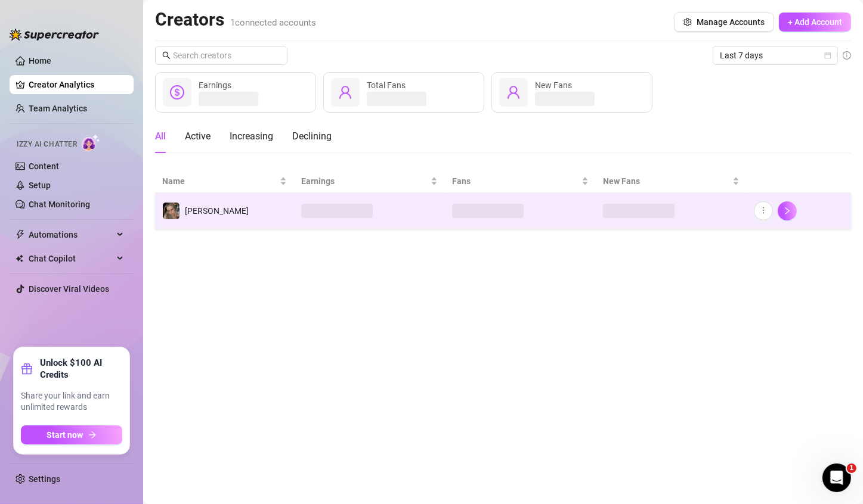 The height and width of the screenshot is (504, 863). What do you see at coordinates (72, 434) in the screenshot?
I see `button: Start nowarrow-right` at bounding box center [72, 434].